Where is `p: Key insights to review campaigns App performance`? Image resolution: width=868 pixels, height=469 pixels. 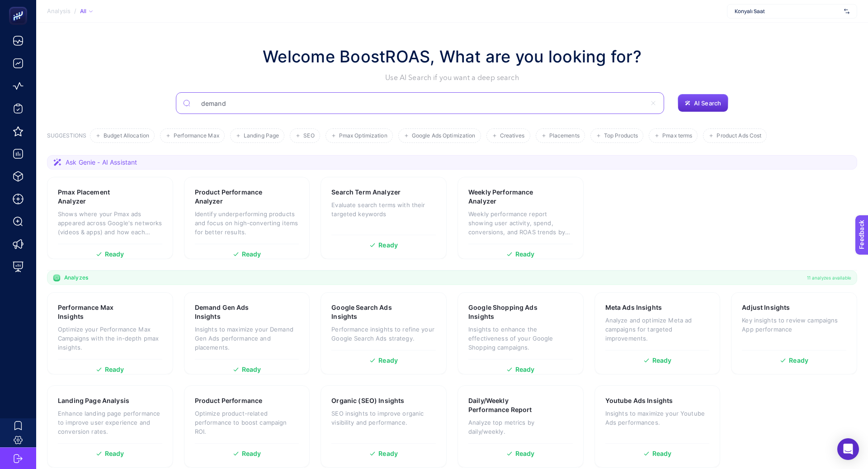
p: Key insights to review campaigns App performance is located at coordinates (794, 325).